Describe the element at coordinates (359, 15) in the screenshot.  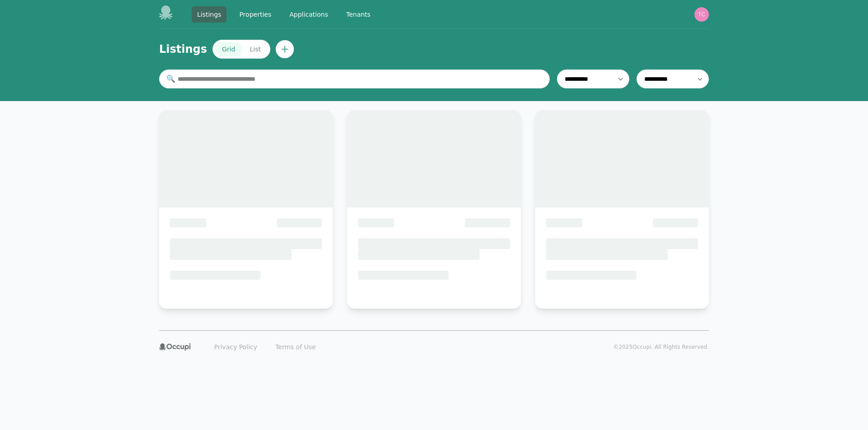
I see `a: Tenants` at that location.